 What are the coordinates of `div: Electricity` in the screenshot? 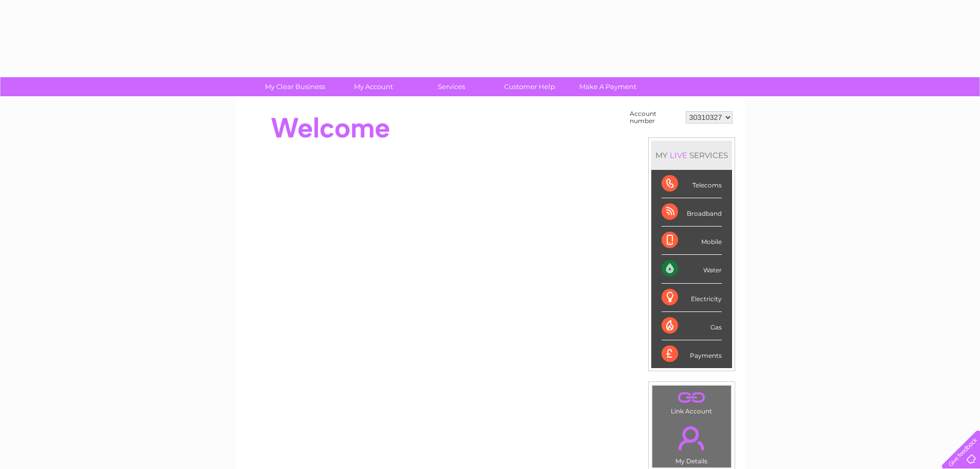 It's located at (692, 298).